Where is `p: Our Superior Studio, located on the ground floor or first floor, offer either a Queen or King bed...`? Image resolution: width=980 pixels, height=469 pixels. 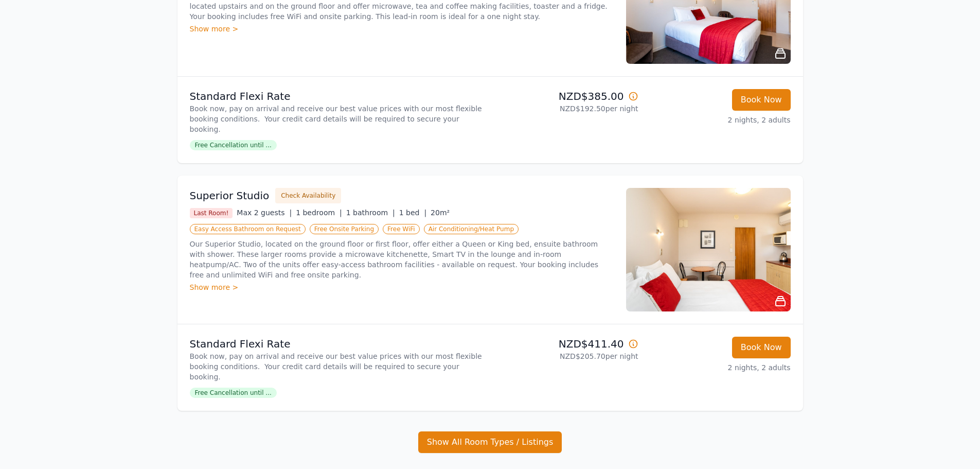
p: Our Superior Studio, located on the ground floor or first floor, offer either a Queen or King bed... is located at coordinates (401, 259).